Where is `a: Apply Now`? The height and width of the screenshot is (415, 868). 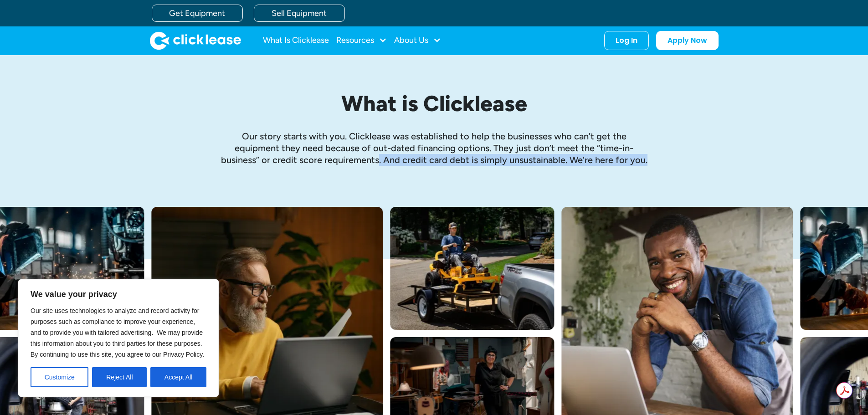
a: Apply Now is located at coordinates (687, 40).